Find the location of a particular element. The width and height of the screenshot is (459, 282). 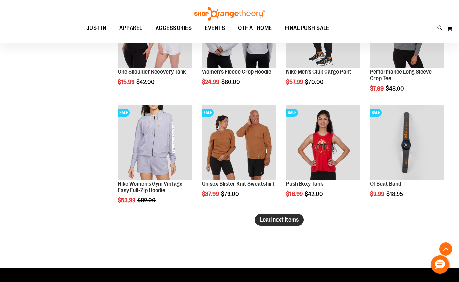

a: ACCESSORIES is located at coordinates (174, 28).